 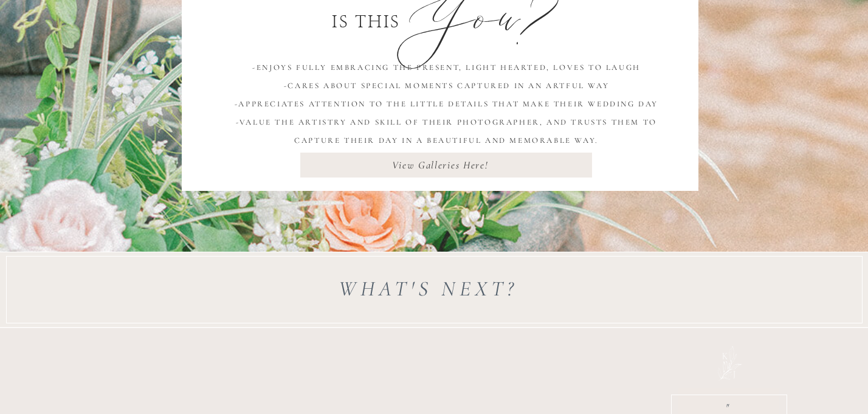 I want to click on div: -appreciates attention to the little details that make their wedding day -value the artistry and ..., so click(x=446, y=100).